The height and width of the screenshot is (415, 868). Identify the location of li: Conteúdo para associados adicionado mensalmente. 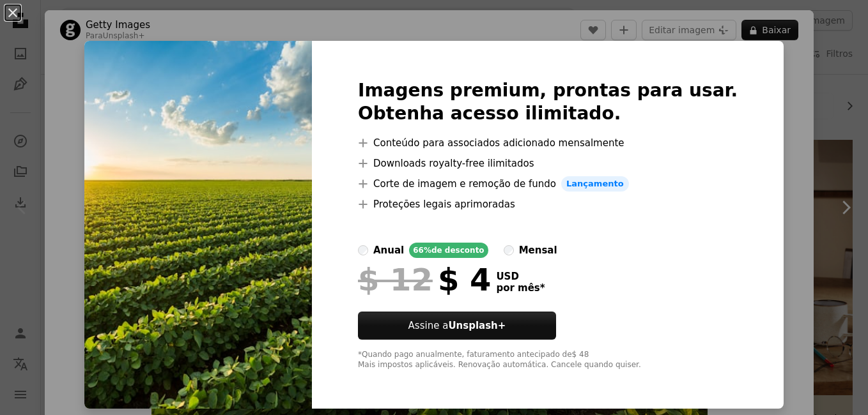
(548, 143).